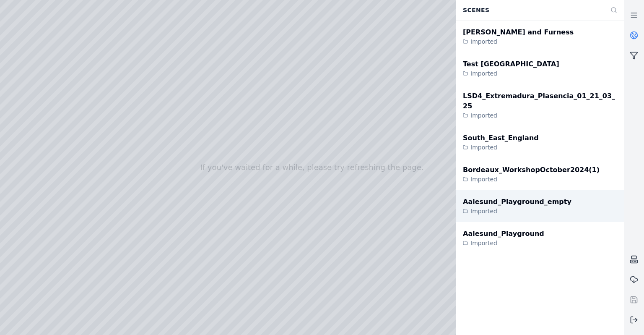  What do you see at coordinates (500, 138) in the screenshot?
I see `div: South_East_England` at bounding box center [500, 138].